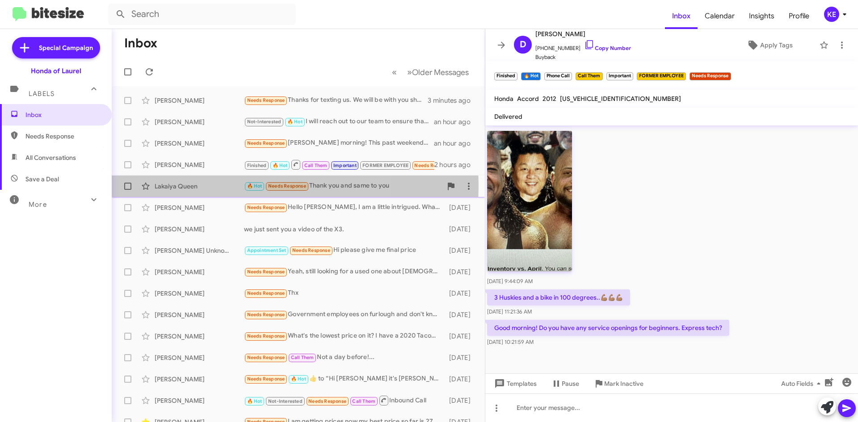 The height and width of the screenshot is (422, 858). I want to click on a: Profile, so click(799, 16).